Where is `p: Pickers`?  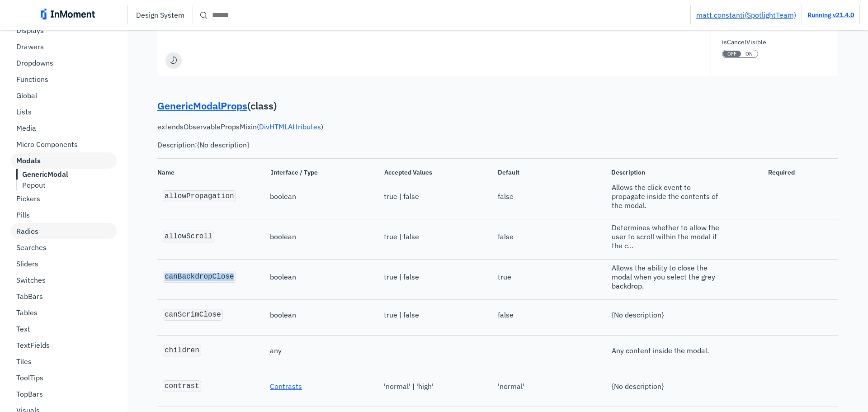 p: Pickers is located at coordinates (28, 198).